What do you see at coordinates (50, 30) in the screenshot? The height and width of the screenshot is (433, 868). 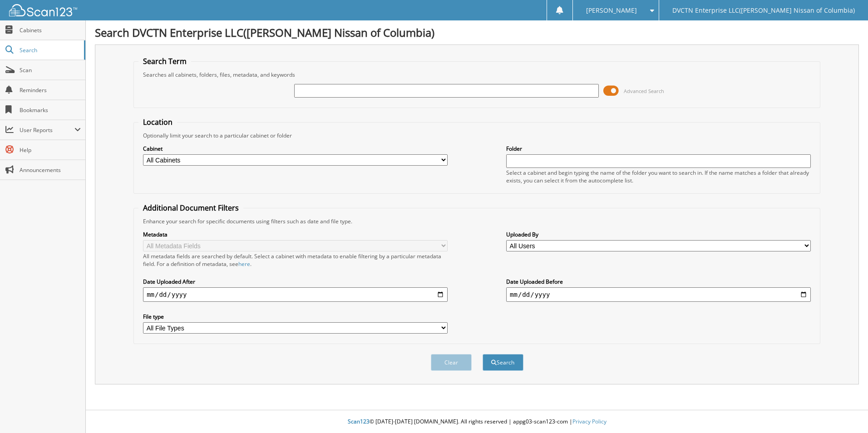 I see `span: Cabinets` at bounding box center [50, 30].